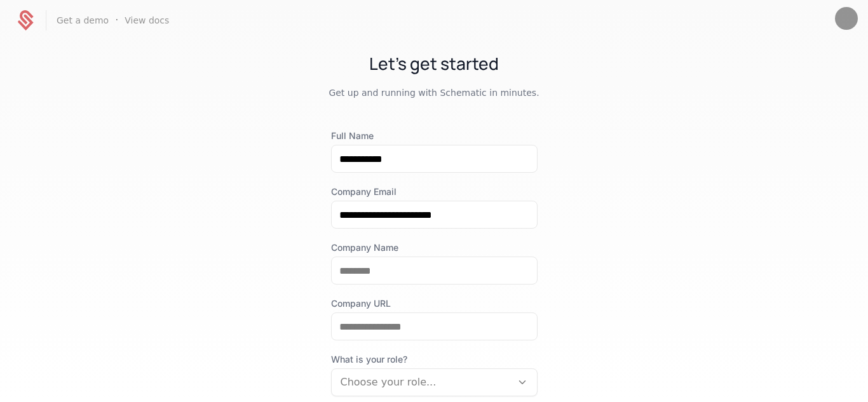  I want to click on label: Full Name, so click(434, 136).